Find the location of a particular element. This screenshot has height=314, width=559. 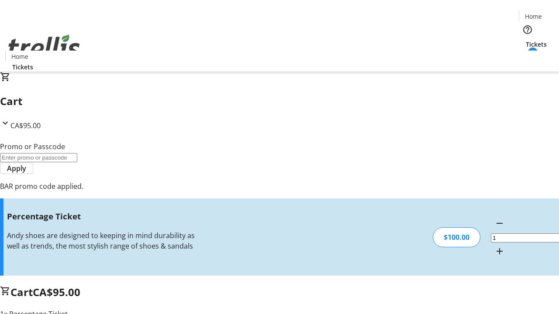

button: Cart is located at coordinates (528, 58).